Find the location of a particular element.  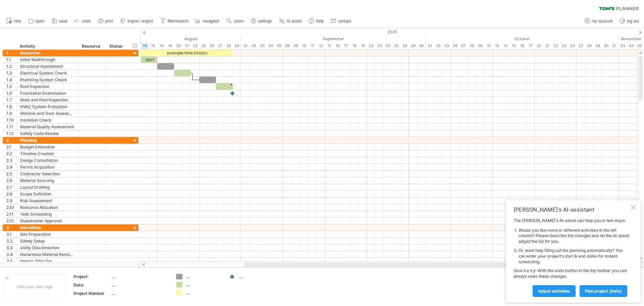

div: Tuesday, 28 October 2025 is located at coordinates (589, 45).